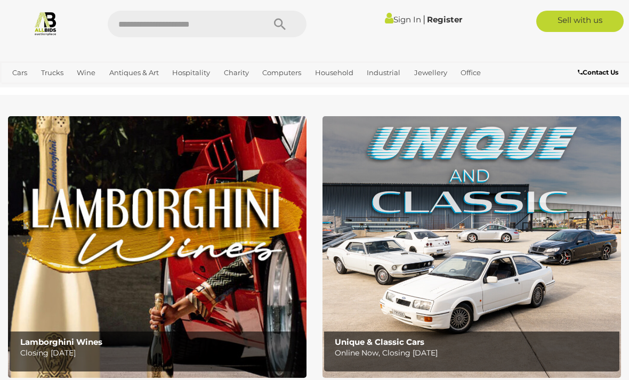 The height and width of the screenshot is (380, 629). What do you see at coordinates (281, 72) in the screenshot?
I see `a: Computers` at bounding box center [281, 72].